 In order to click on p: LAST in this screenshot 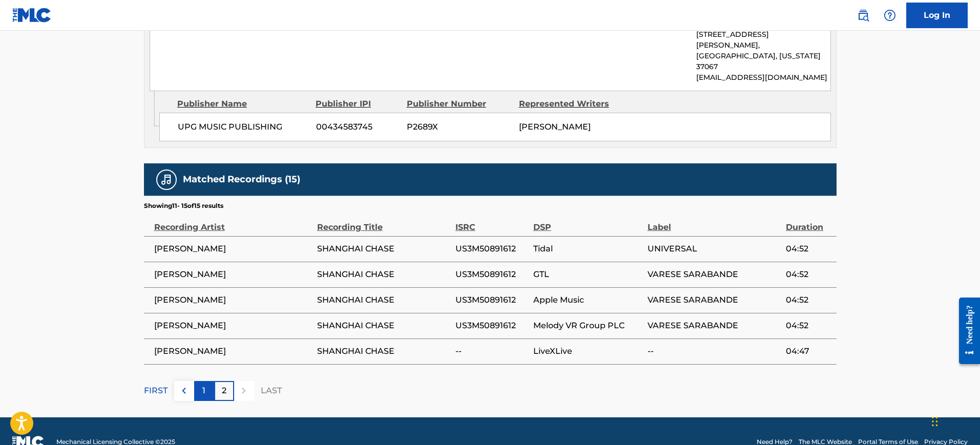, I will do `click(271, 391)`.